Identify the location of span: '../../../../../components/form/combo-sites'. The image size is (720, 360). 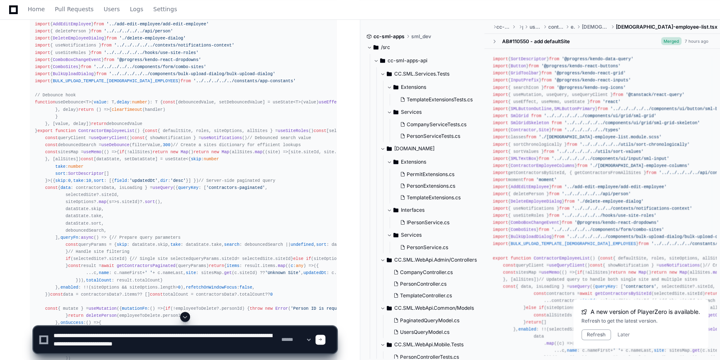
(150, 67).